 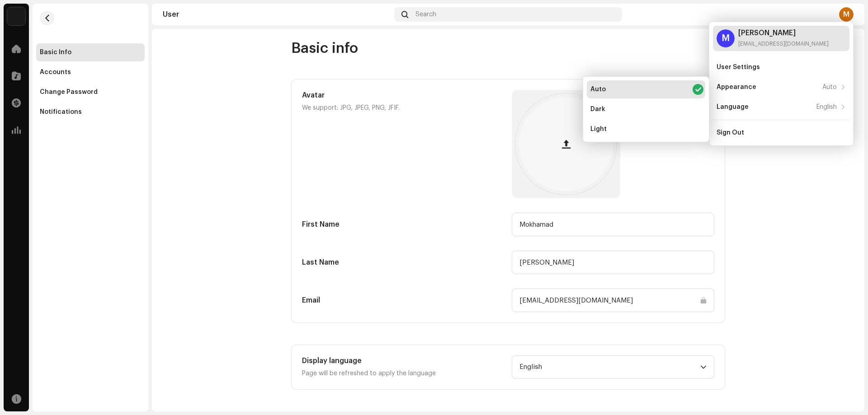 I want to click on div: Basic Info, so click(x=55, y=53).